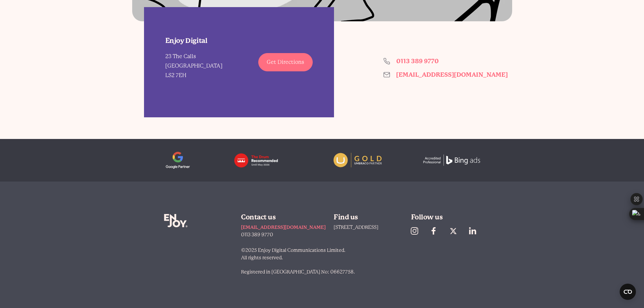 Image resolution: width=644 pixels, height=308 pixels. I want to click on a: Follow us on Facebook, so click(436, 231).